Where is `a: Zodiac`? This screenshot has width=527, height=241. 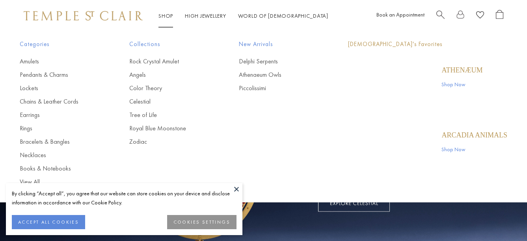
a: Zodiac is located at coordinates (168, 142).